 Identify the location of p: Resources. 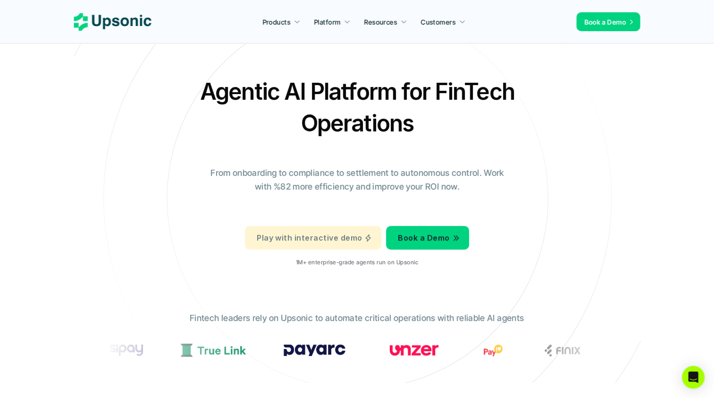
(381, 22).